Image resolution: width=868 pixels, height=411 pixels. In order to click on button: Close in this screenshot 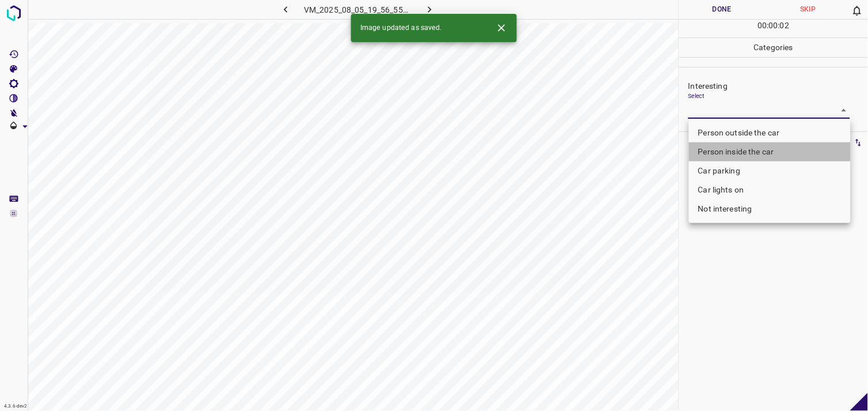, I will do `click(501, 28)`.